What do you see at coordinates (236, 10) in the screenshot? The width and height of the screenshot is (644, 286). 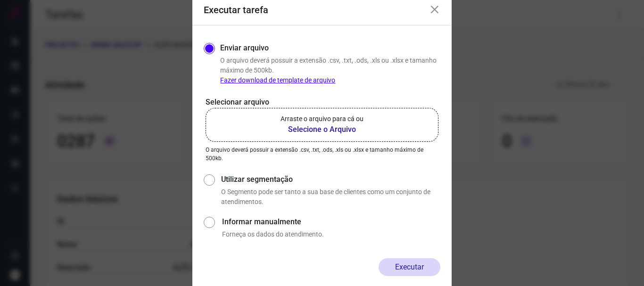 I see `h3: Executar tarefa` at bounding box center [236, 10].